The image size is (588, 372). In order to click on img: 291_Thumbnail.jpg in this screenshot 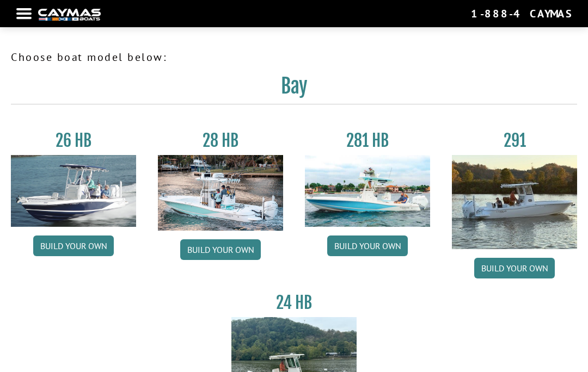, I will do `click(514, 202)`.